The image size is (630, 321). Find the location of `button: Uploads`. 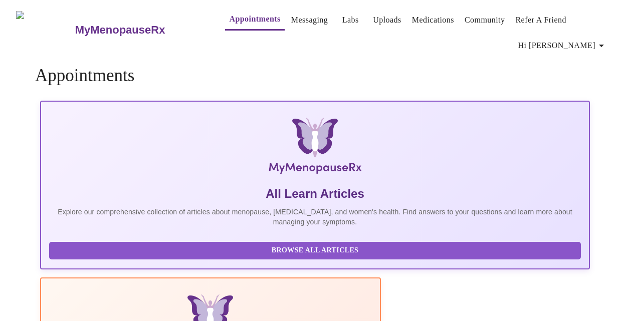

button: Uploads is located at coordinates (387, 20).